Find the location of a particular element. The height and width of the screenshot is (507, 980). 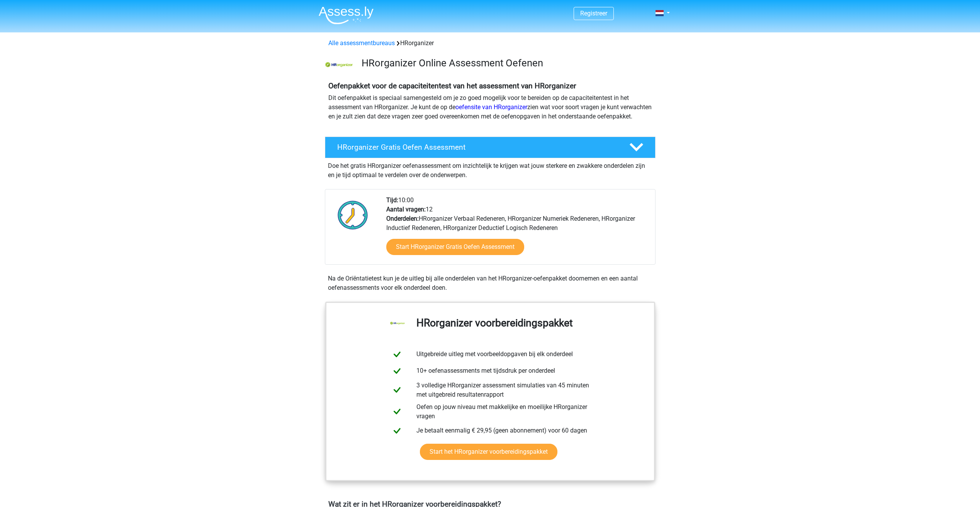

div: Na de Oriëntatietest kun je de uitleg bij alle onderdelen van het HRorganizer-oefenpakket doornem... is located at coordinates (490, 284).